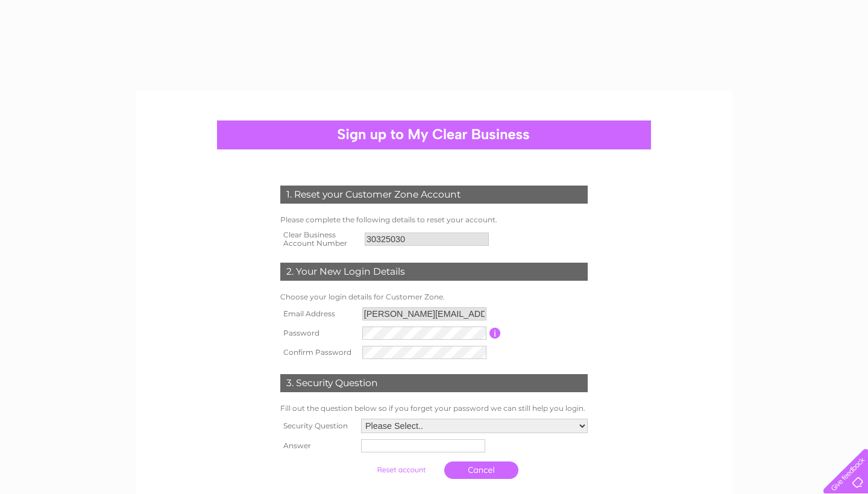 The height and width of the screenshot is (494, 868). What do you see at coordinates (318, 426) in the screenshot?
I see `th: Security Question` at bounding box center [318, 426].